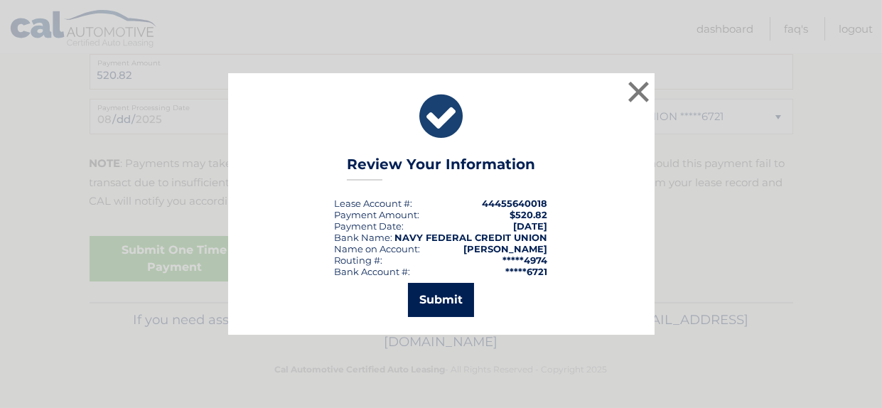 The height and width of the screenshot is (408, 882). What do you see at coordinates (377, 215) in the screenshot?
I see `div: Payment Amount:` at bounding box center [377, 215].